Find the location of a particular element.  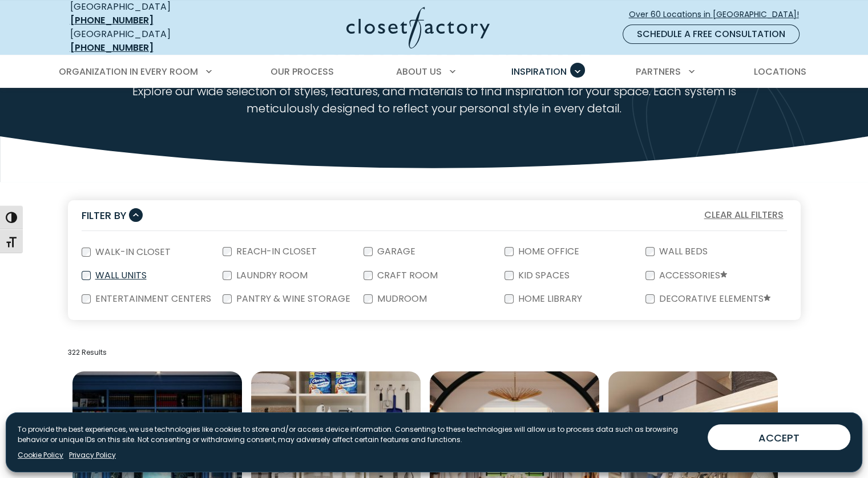

img: Closet Factory Logo is located at coordinates (418, 28).